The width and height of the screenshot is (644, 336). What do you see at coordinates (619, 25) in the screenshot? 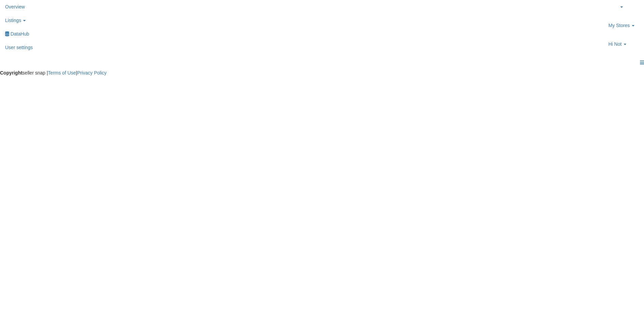
I see `span: My Stores` at bounding box center [619, 25].